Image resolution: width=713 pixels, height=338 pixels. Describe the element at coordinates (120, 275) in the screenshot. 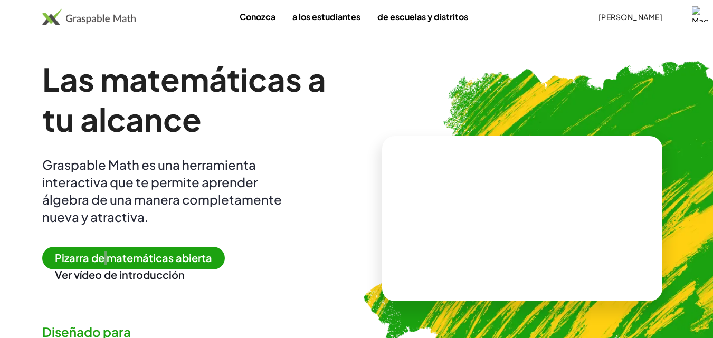

I see `button: Ver vídeo de introducción` at that location.